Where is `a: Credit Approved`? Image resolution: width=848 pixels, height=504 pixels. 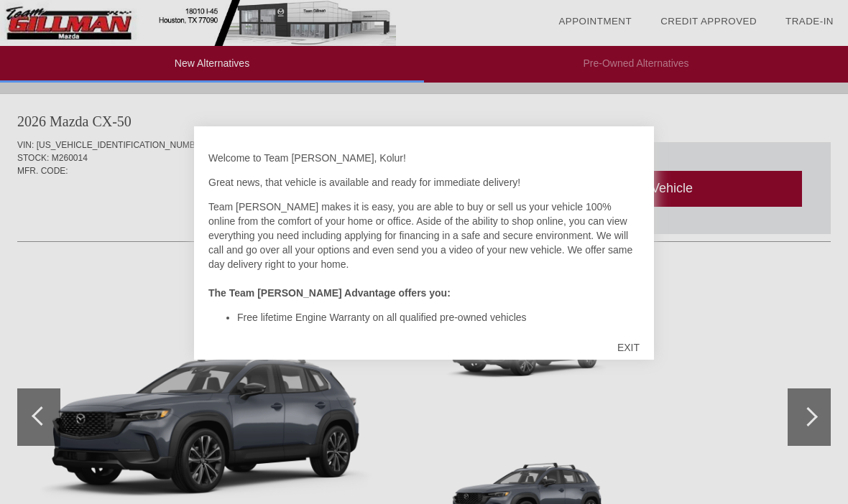 a: Credit Approved is located at coordinates (709, 21).